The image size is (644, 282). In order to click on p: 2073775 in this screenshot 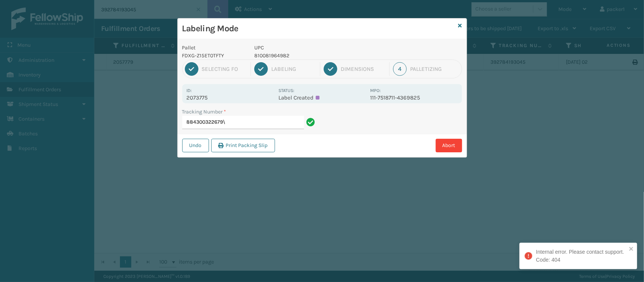, I will do `click(230, 98)`.